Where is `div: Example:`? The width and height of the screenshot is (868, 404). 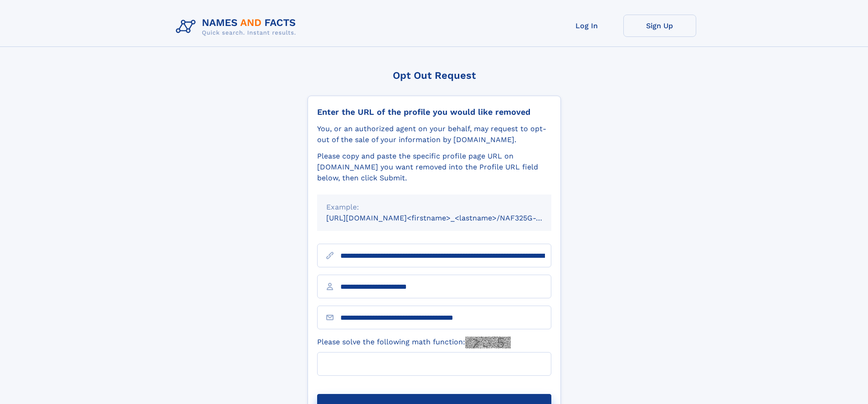
div: Example: is located at coordinates (434, 208).